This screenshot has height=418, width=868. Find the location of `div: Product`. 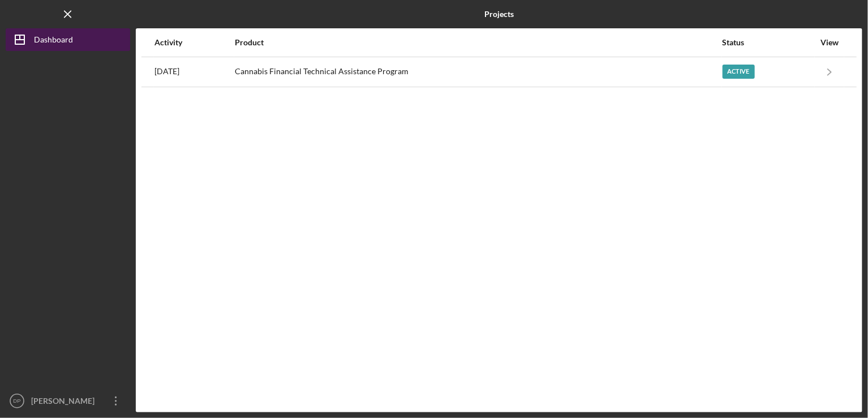

div: Product is located at coordinates (478, 42).